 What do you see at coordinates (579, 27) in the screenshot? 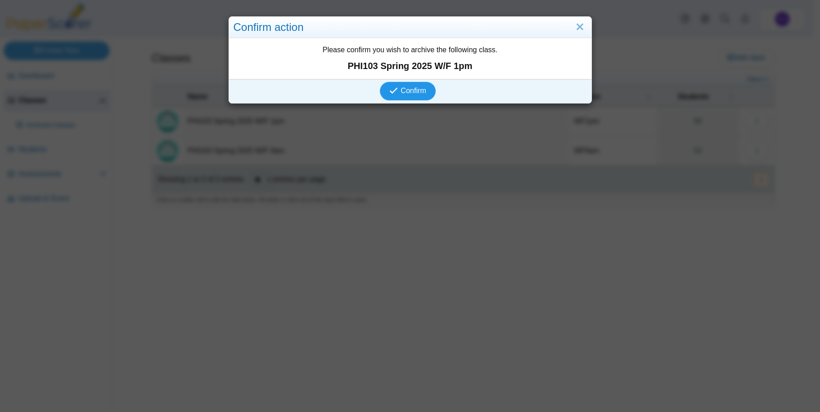
I see `a: Close` at bounding box center [579, 27].